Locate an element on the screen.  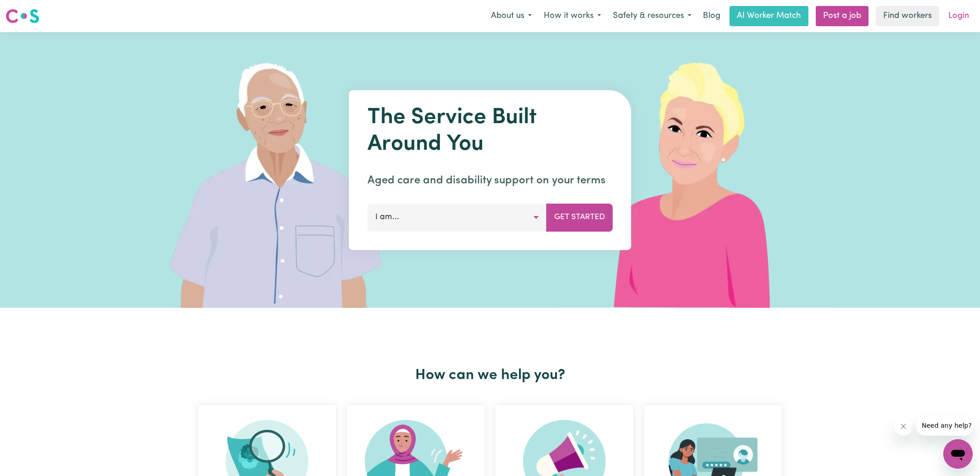
button: How it works is located at coordinates (572, 16).